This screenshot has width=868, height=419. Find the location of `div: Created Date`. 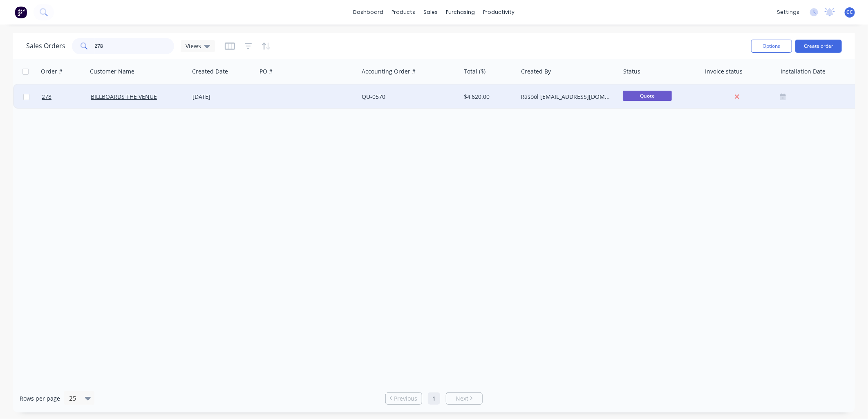

div: Created Date is located at coordinates (210, 72).